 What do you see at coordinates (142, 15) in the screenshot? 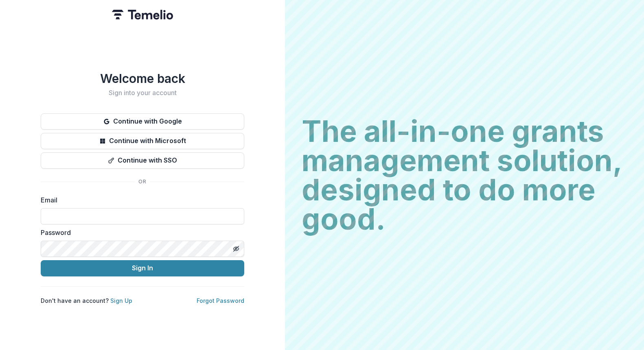
I see `img: Temelio` at bounding box center [142, 15].